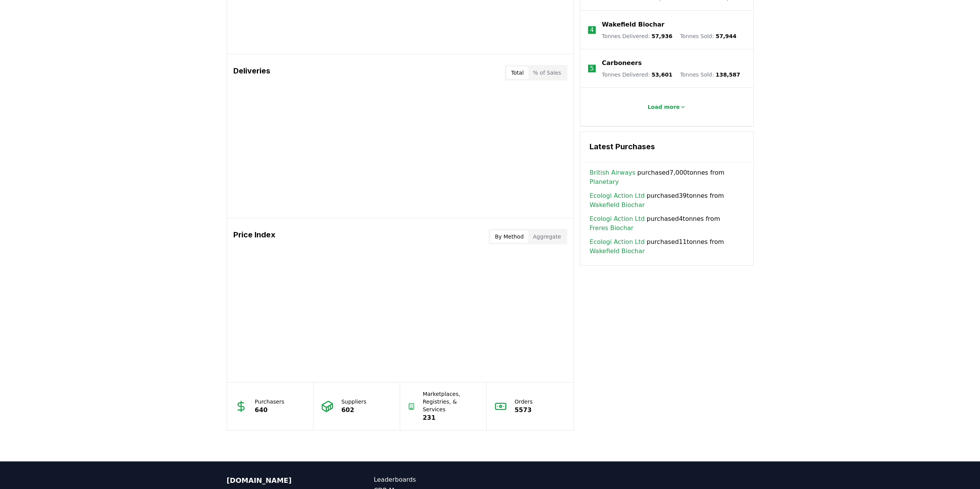 The height and width of the screenshot is (489, 980). I want to click on p: Wakefield Biochar, so click(633, 25).